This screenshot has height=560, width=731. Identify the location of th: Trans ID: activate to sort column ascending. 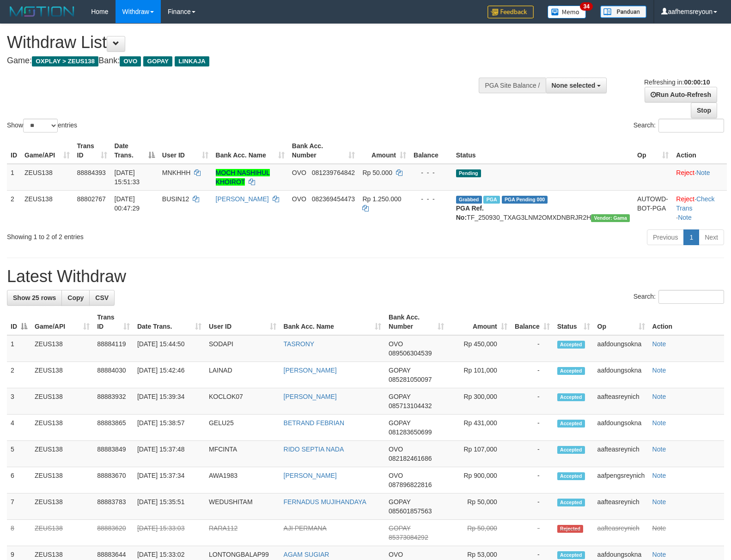
(92, 150).